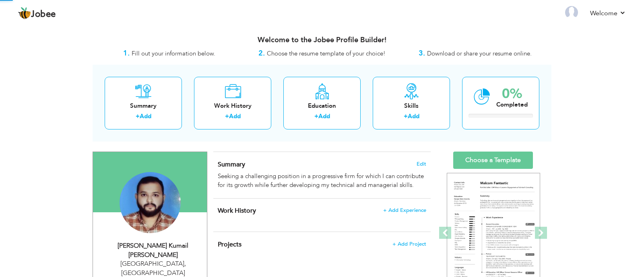  What do you see at coordinates (150, 203) in the screenshot?
I see `img: Syed Kumail Raza Naqvi` at bounding box center [150, 203].